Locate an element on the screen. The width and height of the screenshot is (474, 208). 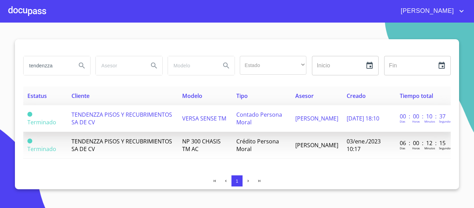
span: Crédito Persona Moral is located at coordinates (258, 145).